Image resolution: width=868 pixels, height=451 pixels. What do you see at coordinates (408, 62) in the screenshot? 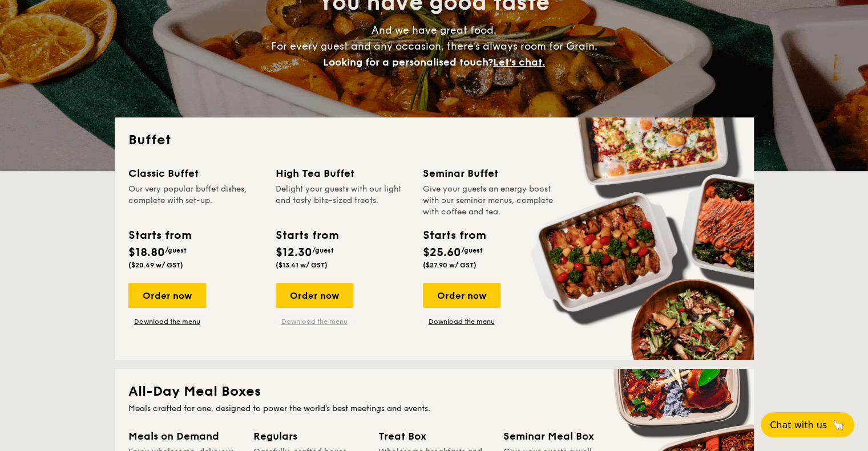
I see `span: Looking for a personalised touch?` at bounding box center [408, 62].